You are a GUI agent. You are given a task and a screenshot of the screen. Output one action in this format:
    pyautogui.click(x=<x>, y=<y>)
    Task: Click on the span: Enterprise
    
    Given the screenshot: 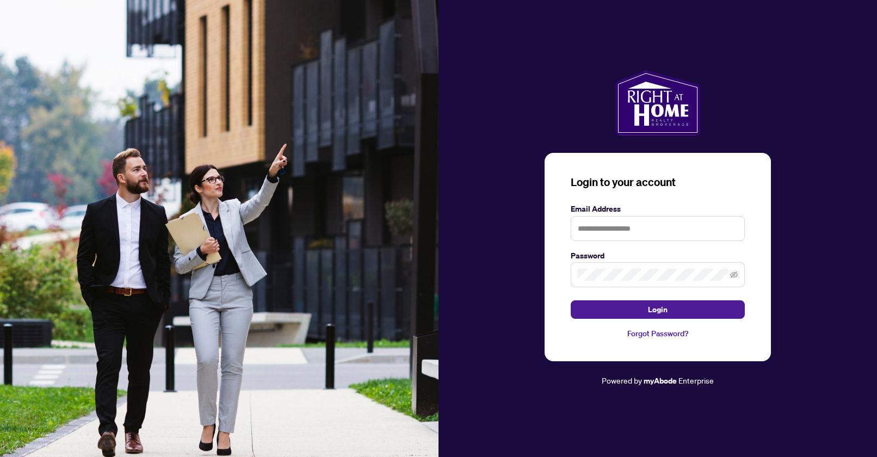 What is the action you would take?
    pyautogui.click(x=696, y=380)
    